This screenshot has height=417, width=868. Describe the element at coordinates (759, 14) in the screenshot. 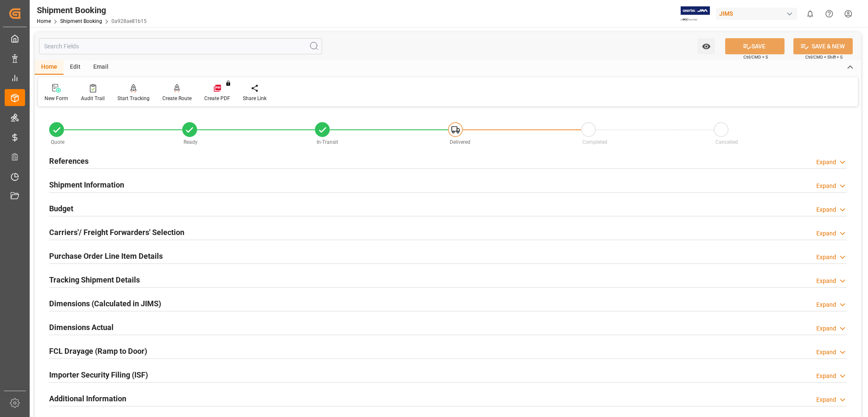

I see `button: JIMS` at that location.